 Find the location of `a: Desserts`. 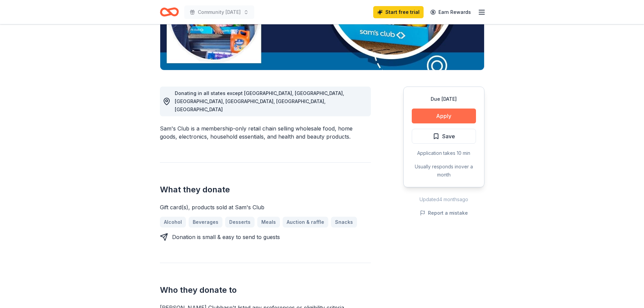

a: Desserts is located at coordinates (240, 222).